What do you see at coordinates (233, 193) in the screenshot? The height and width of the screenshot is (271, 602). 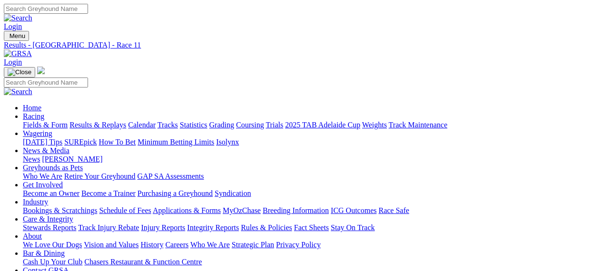 I see `a: Syndication` at bounding box center [233, 193].